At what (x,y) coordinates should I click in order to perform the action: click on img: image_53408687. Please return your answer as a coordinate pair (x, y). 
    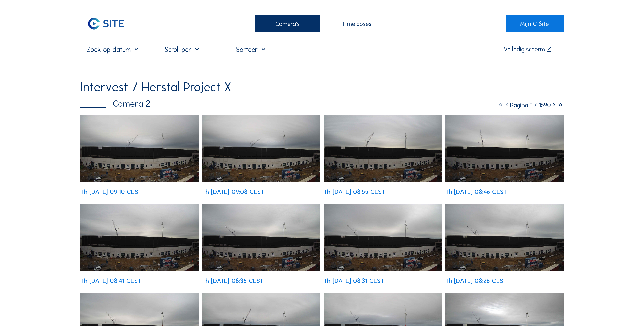
    Looking at the image, I should click on (140, 149).